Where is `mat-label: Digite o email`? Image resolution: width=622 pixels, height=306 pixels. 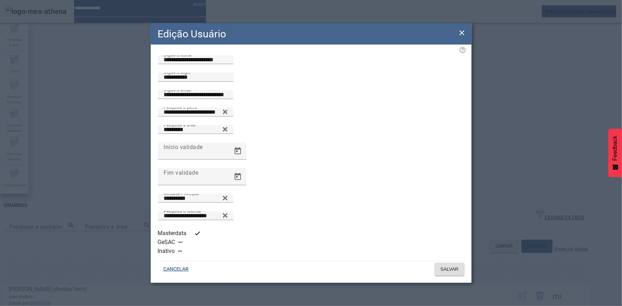
mat-label: Digite o email is located at coordinates (178, 90).